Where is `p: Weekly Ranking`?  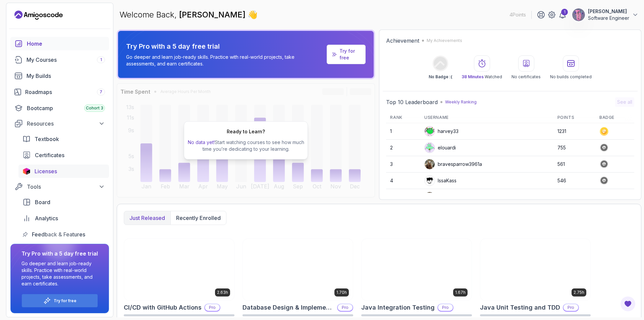 p: Weekly Ranking is located at coordinates (461, 102).